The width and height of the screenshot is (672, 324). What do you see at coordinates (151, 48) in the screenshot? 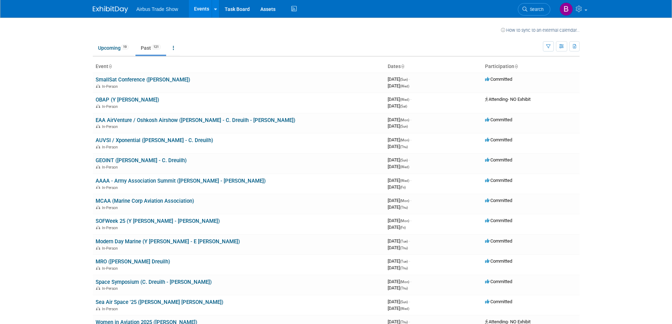
I see `a: Past121` at bounding box center [151, 48].